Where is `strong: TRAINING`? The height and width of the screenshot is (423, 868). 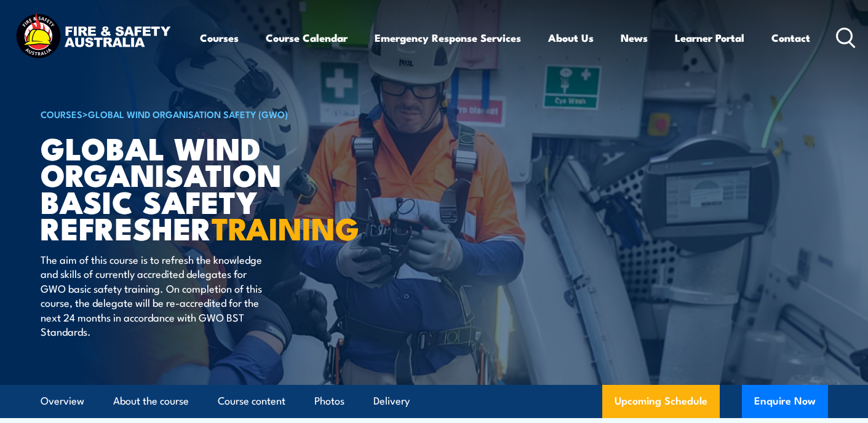
strong: TRAINING is located at coordinates (285, 227).